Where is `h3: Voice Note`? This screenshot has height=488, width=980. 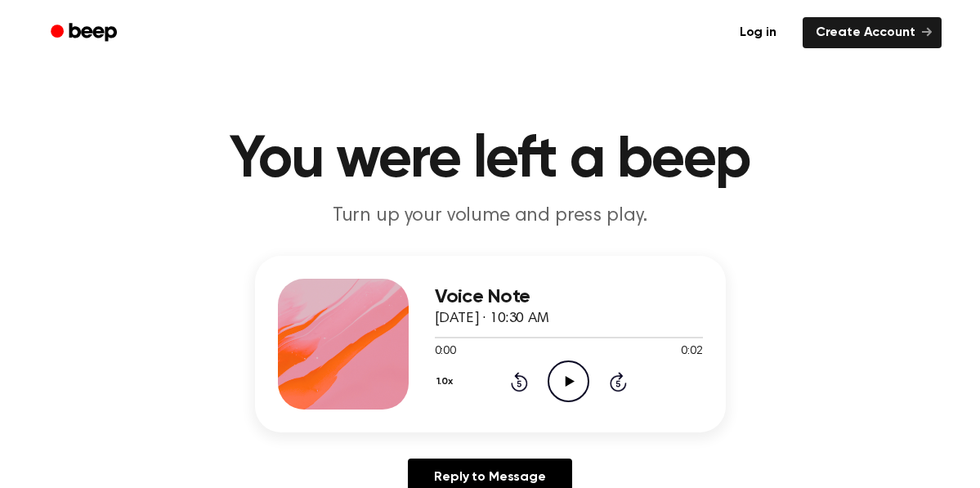 h3: Voice Note is located at coordinates (569, 297).